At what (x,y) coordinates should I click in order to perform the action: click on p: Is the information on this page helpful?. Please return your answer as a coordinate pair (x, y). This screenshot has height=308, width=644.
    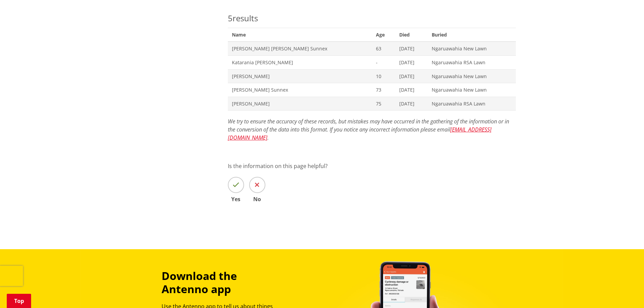
    Looking at the image, I should click on (372, 166).